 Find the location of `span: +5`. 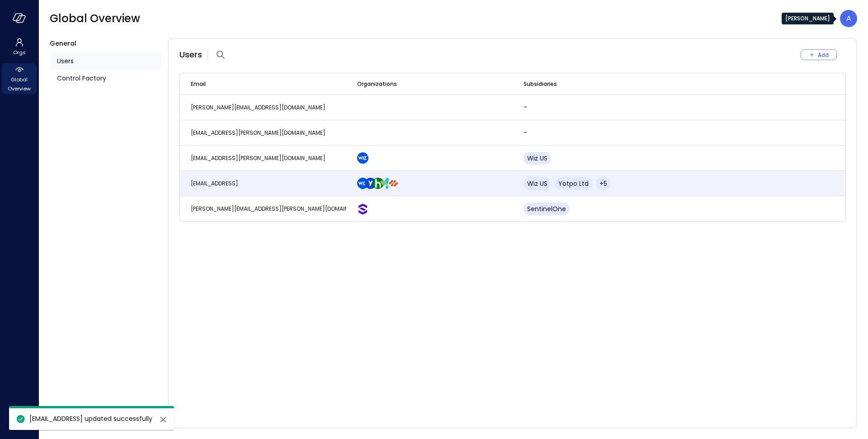

span: +5 is located at coordinates (603, 184).